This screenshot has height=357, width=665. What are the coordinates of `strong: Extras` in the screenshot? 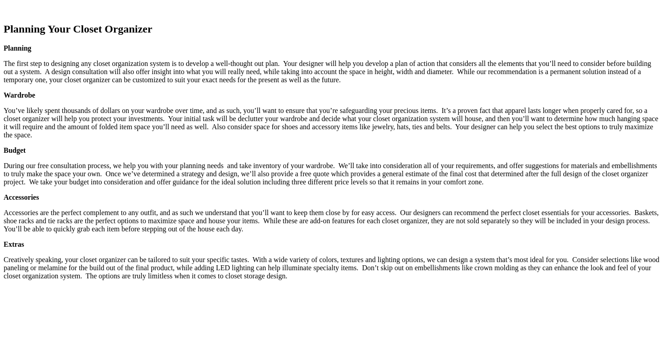 It's located at (14, 244).